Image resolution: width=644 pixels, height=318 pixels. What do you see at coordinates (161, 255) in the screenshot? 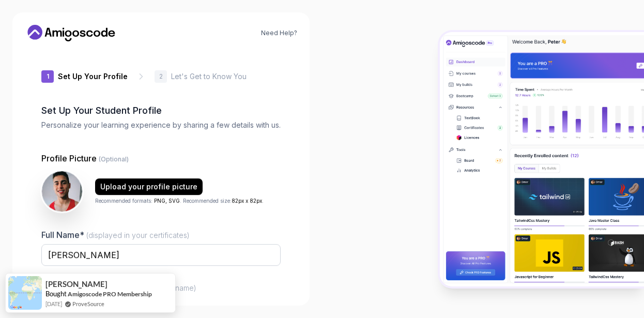
I see `input: Enter your Full Name` at bounding box center [161, 255].